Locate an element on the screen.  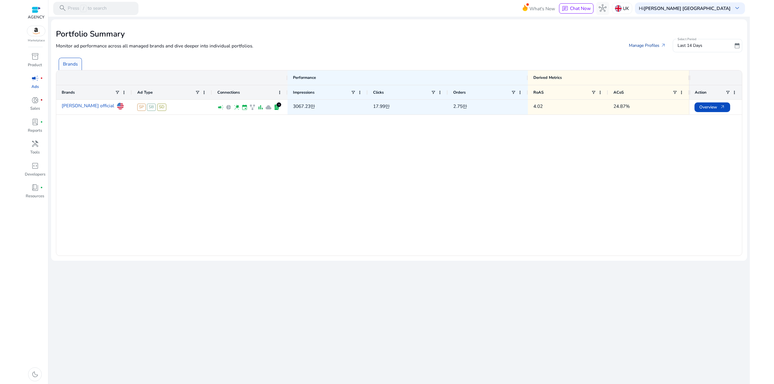
p: Marketplace is located at coordinates (36, 41).